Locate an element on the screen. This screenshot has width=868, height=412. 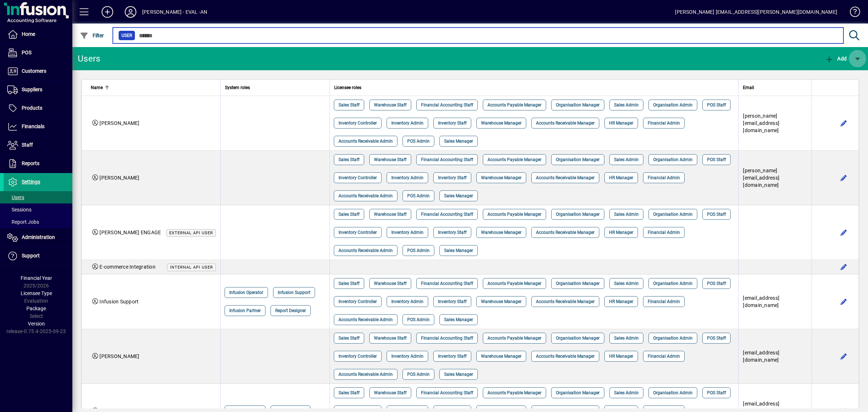
span: Email is located at coordinates (748, 88).